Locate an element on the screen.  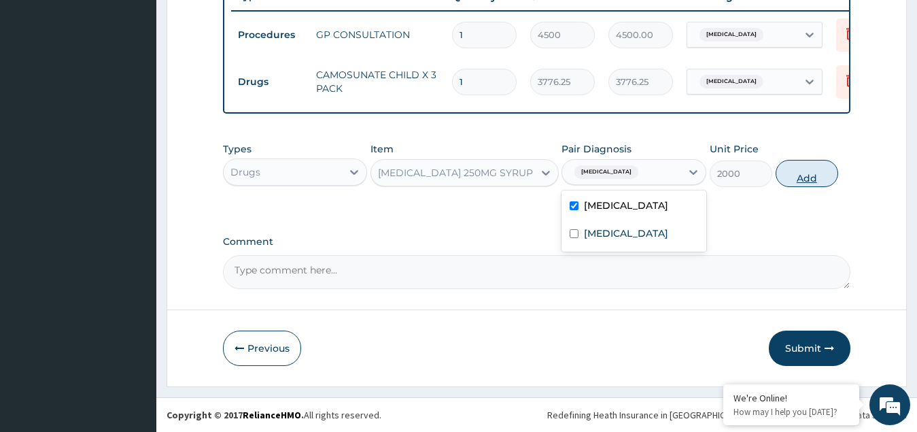
button: Submit is located at coordinates (810, 348).